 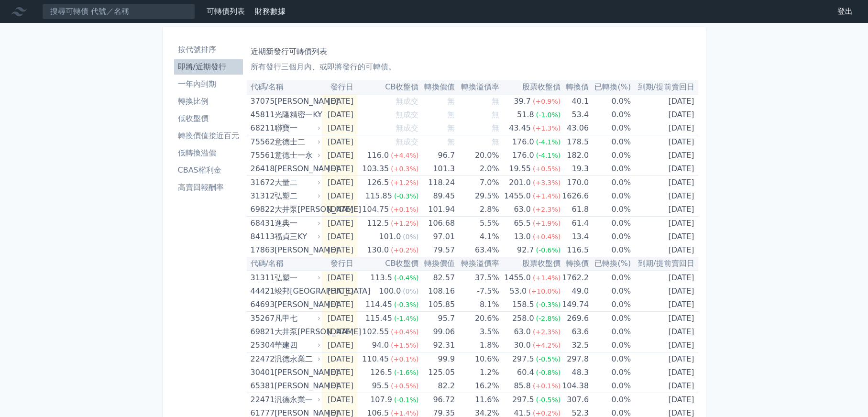 I want to click on div: 汎德永業一, so click(x=296, y=400).